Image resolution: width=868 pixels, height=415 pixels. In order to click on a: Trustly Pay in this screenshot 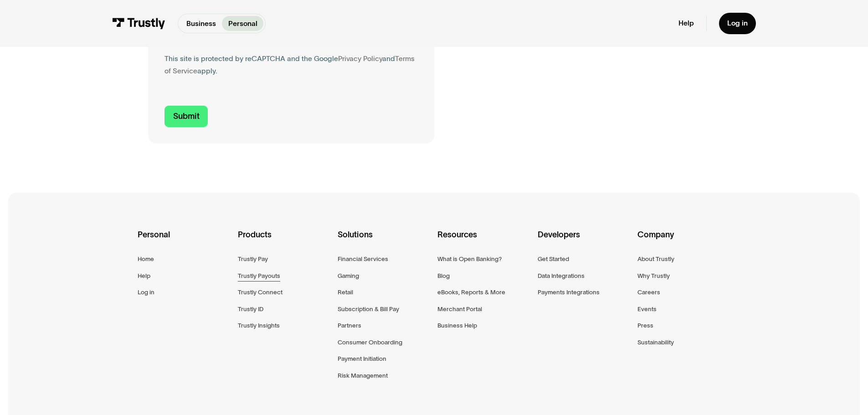, I will do `click(253, 259)`.